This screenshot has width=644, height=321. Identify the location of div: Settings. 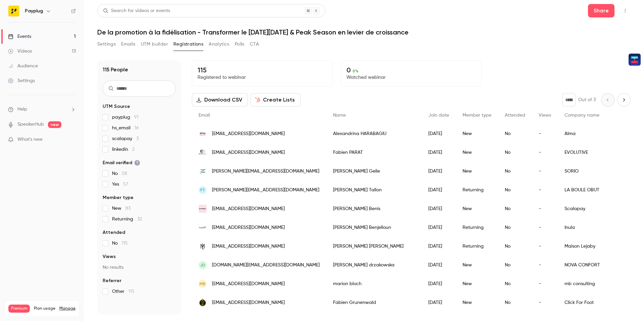
(21, 81).